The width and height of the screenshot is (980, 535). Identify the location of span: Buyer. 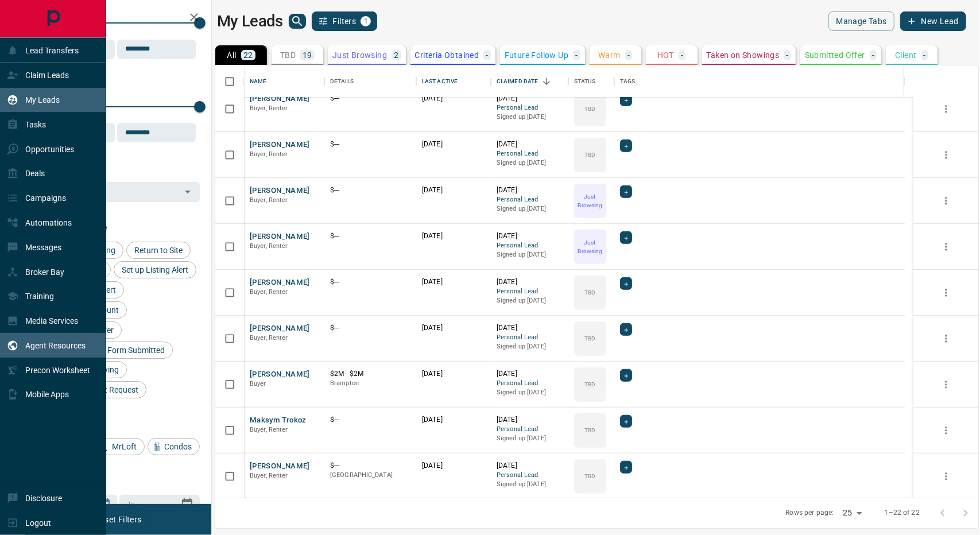
(258, 383).